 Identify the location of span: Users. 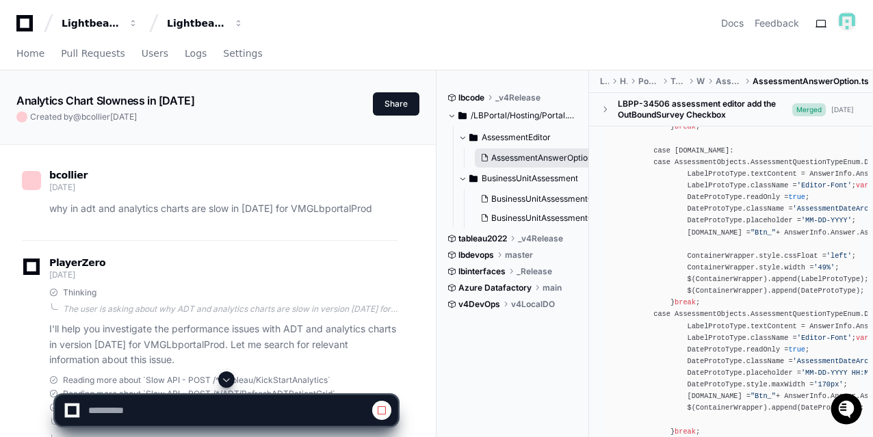
(155, 53).